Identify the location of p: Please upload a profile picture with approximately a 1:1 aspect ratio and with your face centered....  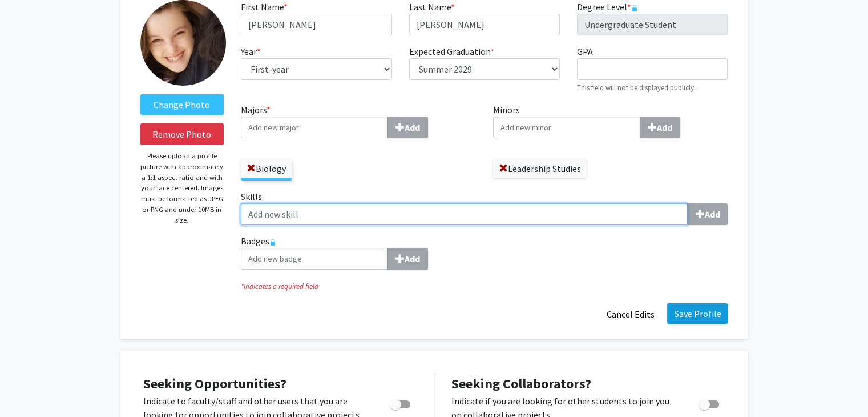
(182, 188).